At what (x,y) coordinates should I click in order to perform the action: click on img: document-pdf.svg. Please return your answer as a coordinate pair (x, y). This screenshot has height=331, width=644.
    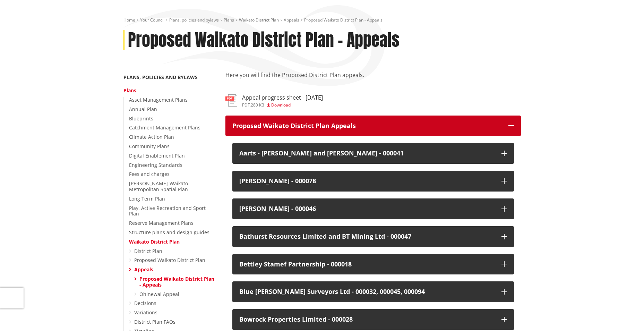
    Looking at the image, I should click on (231, 100).